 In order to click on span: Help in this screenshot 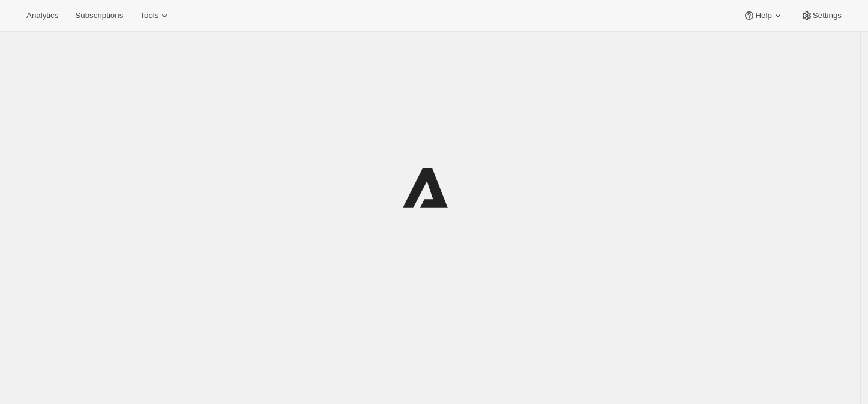, I will do `click(763, 15)`.